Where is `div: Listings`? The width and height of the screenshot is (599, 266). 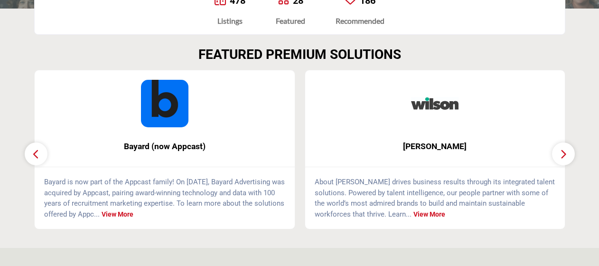
div: Listings is located at coordinates (230, 21).